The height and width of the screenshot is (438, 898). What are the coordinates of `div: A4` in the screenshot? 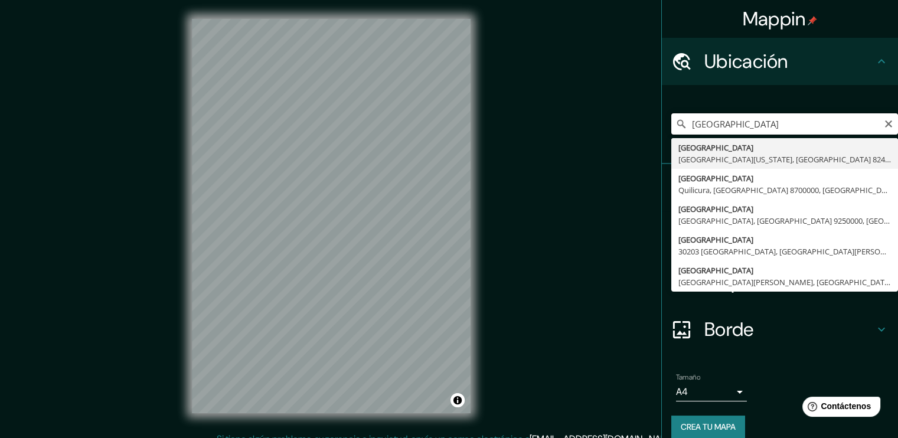 It's located at (712, 392).